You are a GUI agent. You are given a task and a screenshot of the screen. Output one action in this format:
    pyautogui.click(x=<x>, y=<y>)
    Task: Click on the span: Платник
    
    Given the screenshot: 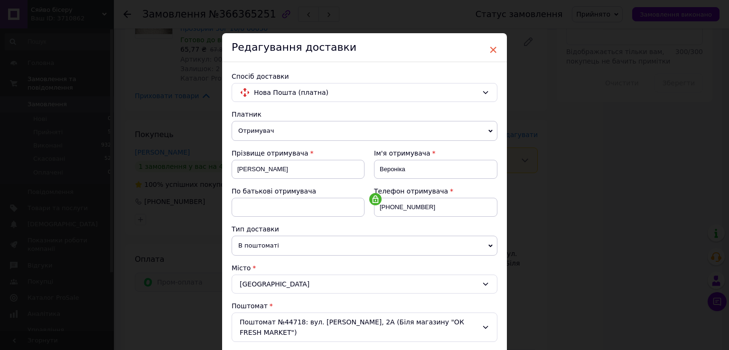 What is the action you would take?
    pyautogui.click(x=246, y=114)
    